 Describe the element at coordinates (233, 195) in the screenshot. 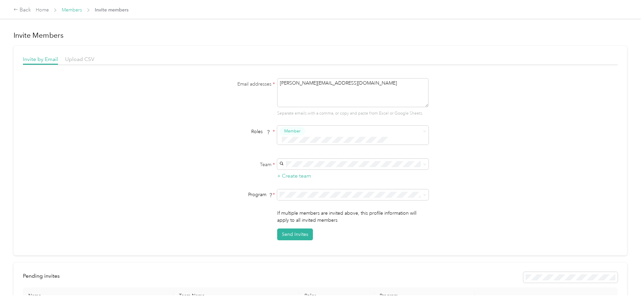

I see `div: Program` at that location.